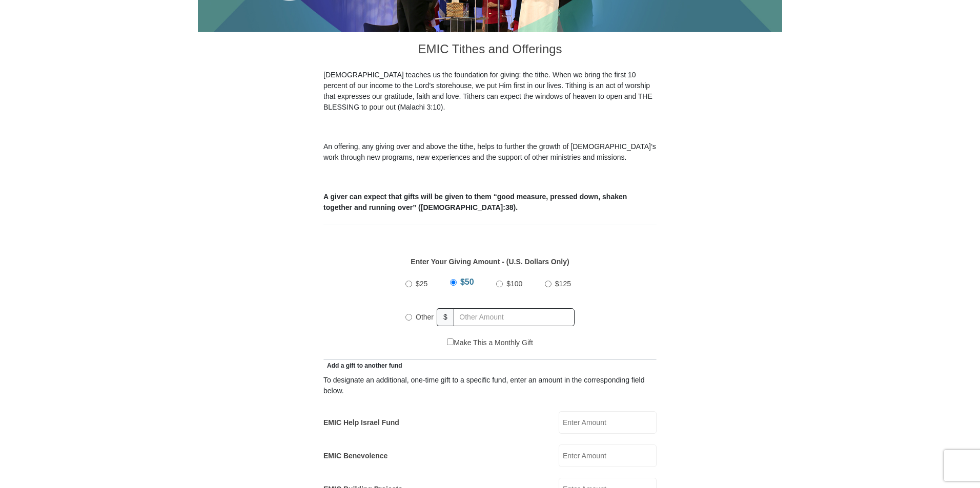 The image size is (980, 488). What do you see at coordinates (514, 284) in the screenshot?
I see `span: $100` at bounding box center [514, 284].